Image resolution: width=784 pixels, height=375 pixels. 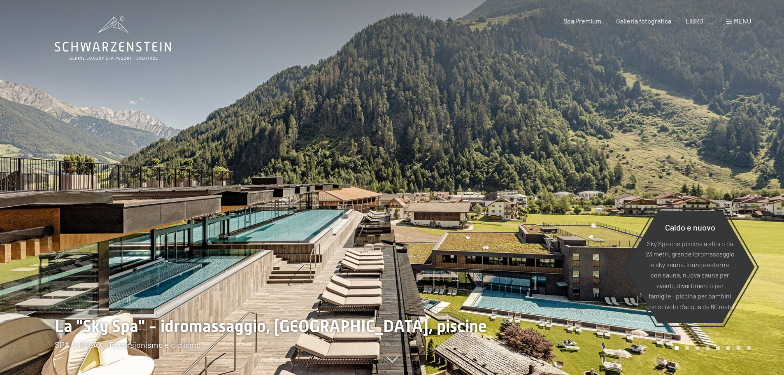 What do you see at coordinates (728, 348) in the screenshot?
I see `div: Pagina 6 della giostra` at bounding box center [728, 348].